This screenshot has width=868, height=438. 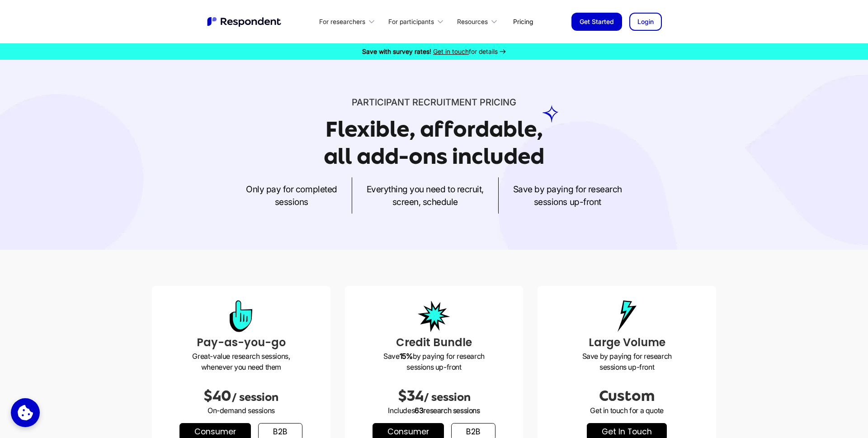 I want to click on span: Custom, so click(x=627, y=396).